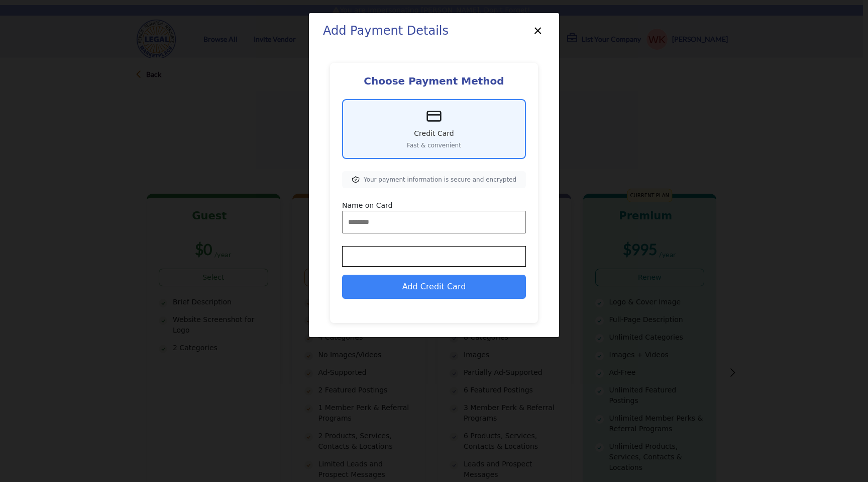  What do you see at coordinates (434, 286) in the screenshot?
I see `button: Add Credit Card` at bounding box center [434, 286].